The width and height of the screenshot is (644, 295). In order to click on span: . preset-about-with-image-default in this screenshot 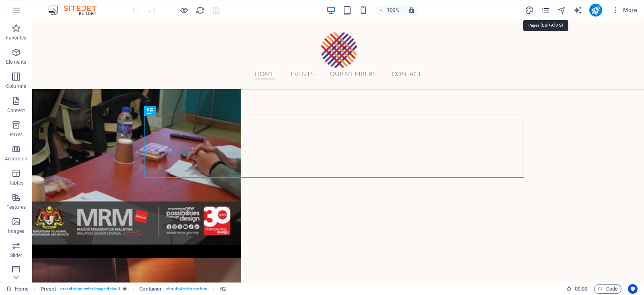, I will do `click(90, 289)`.